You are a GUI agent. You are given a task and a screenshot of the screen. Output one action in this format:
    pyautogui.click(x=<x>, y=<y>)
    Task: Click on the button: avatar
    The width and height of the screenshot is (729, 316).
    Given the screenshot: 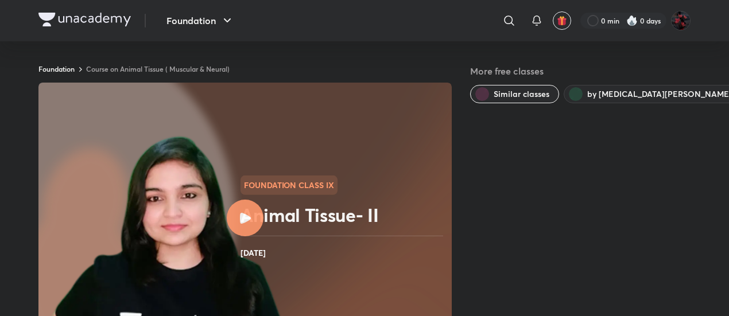 What is the action you would take?
    pyautogui.click(x=562, y=21)
    